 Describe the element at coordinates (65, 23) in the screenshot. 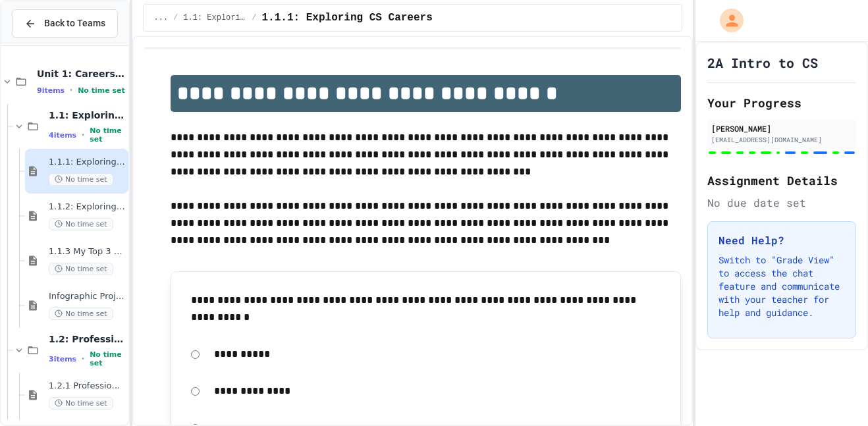

I see `button: Back to Teams` at that location.